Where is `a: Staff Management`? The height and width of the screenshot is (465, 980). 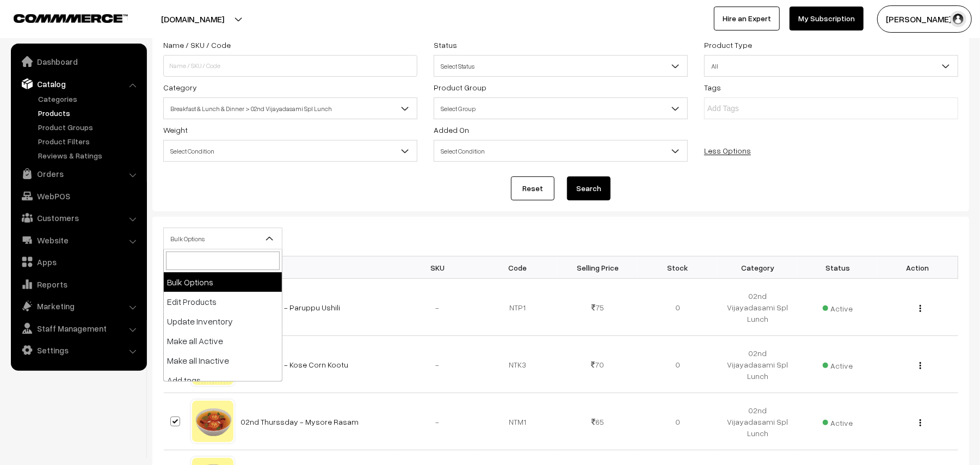 a: Staff Management is located at coordinates (78, 328).